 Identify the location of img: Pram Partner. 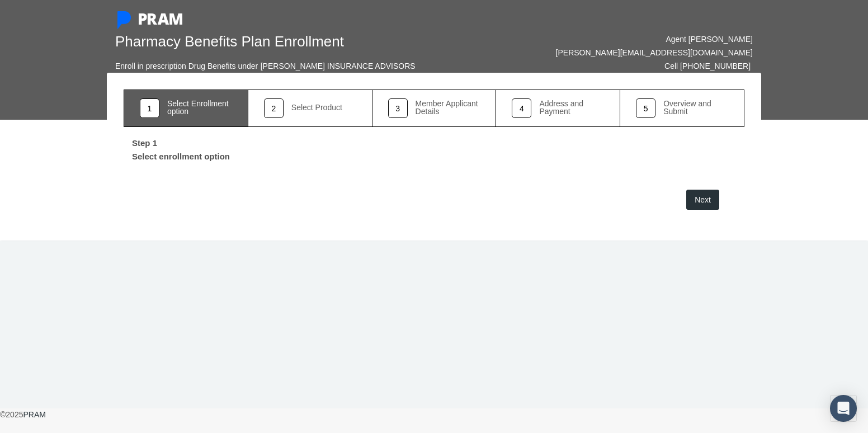
(124, 20).